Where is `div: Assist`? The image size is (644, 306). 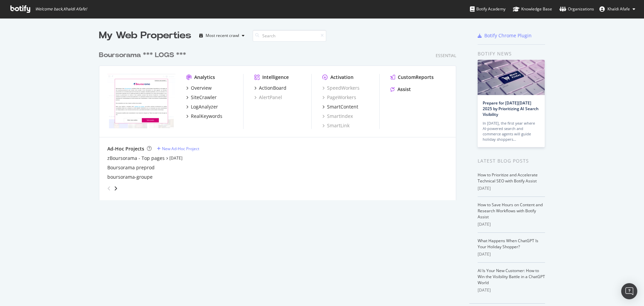 div: Assist is located at coordinates (404, 89).